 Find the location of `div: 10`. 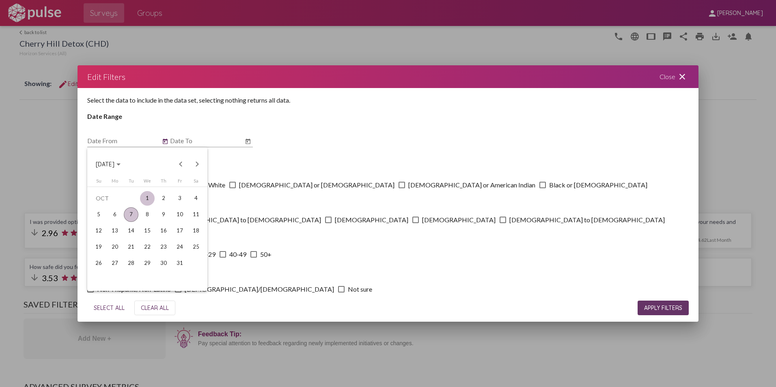

div: 10 is located at coordinates (180, 215).